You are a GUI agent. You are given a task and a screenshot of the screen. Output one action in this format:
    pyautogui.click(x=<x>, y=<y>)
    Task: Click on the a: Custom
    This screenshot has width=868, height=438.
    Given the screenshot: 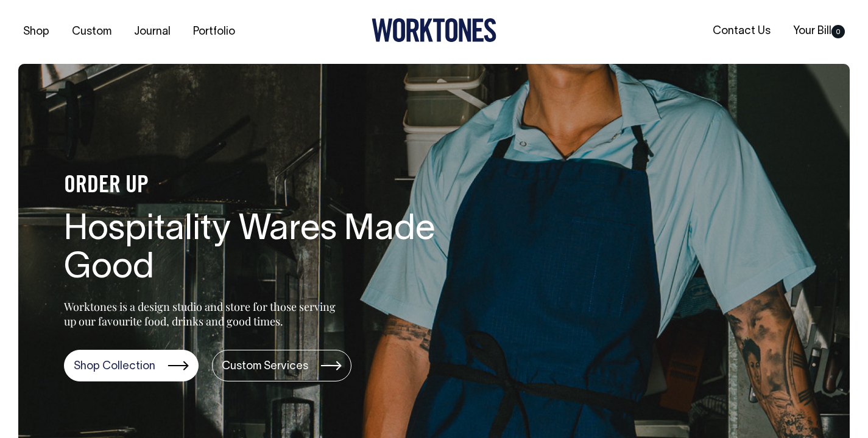 What is the action you would take?
    pyautogui.click(x=92, y=32)
    